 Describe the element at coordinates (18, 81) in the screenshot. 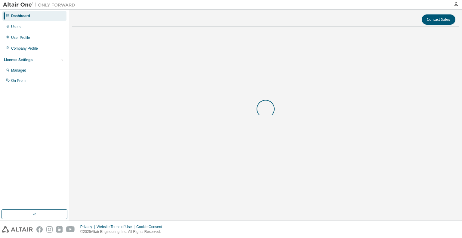

I see `div: On Prem` at that location.